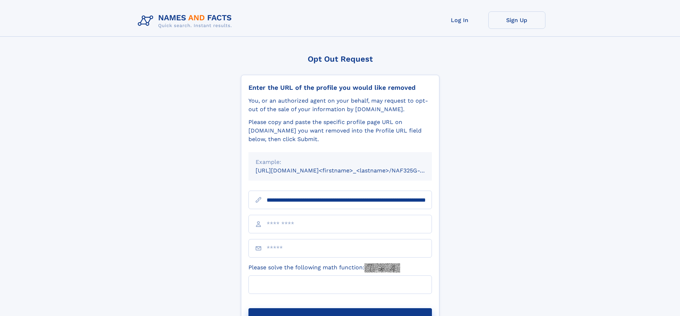 The height and width of the screenshot is (316, 680). I want to click on a: Log In, so click(460, 20).